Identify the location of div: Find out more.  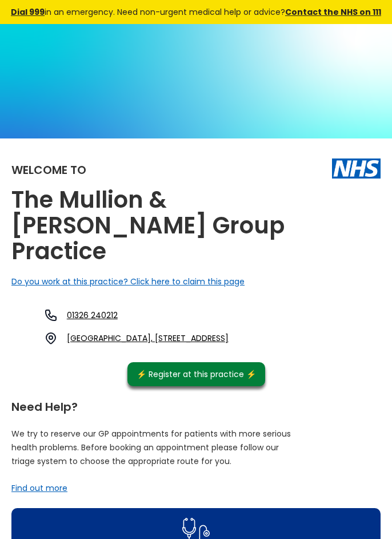
(40, 488).